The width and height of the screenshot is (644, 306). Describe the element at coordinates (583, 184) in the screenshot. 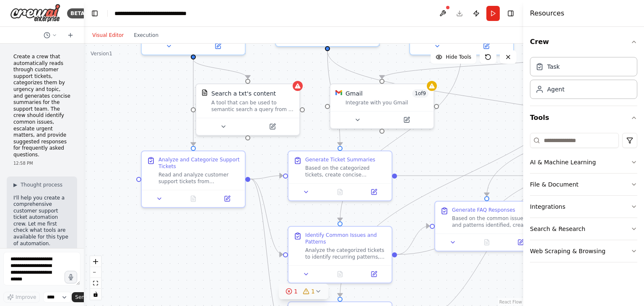

I see `button: File & Document` at that location.